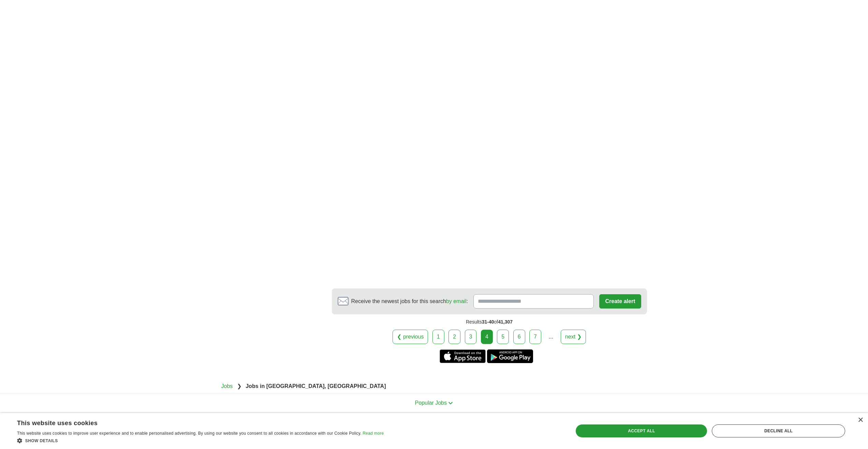 This screenshot has width=868, height=449. Describe the element at coordinates (510, 356) in the screenshot. I see `a: Get the Android app` at that location.